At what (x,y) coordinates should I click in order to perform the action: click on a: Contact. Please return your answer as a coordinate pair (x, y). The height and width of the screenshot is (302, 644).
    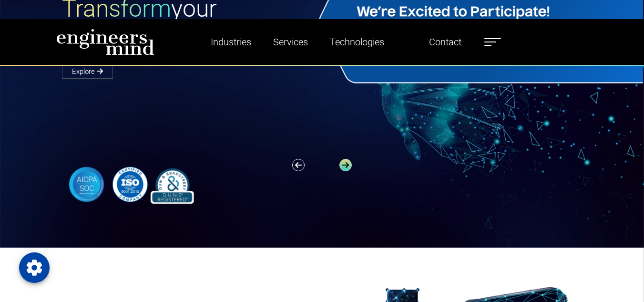
    Looking at the image, I should click on (446, 42).